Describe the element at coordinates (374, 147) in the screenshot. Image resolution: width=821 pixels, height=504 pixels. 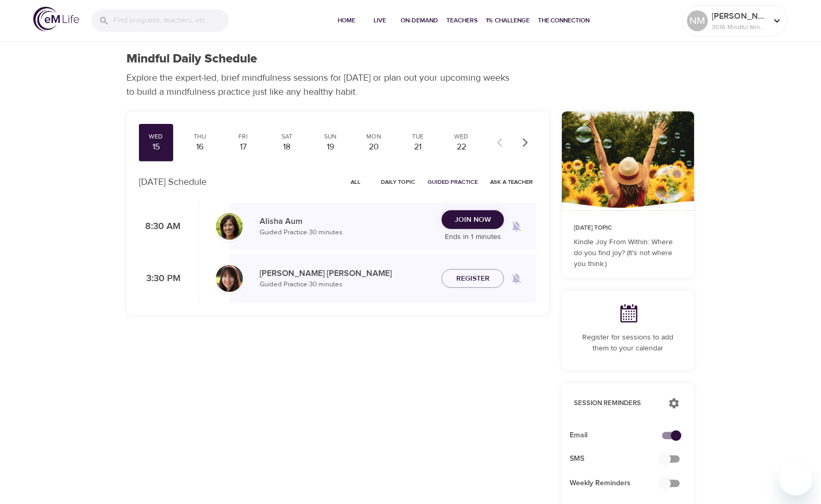
I see `div: 20` at that location.